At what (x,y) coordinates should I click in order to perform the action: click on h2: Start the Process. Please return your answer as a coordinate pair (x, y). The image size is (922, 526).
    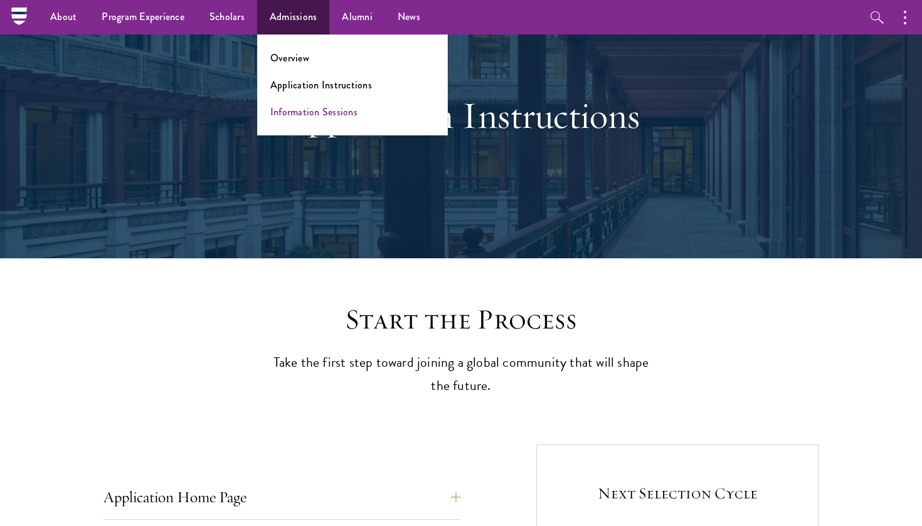
    Looking at the image, I should click on (461, 320).